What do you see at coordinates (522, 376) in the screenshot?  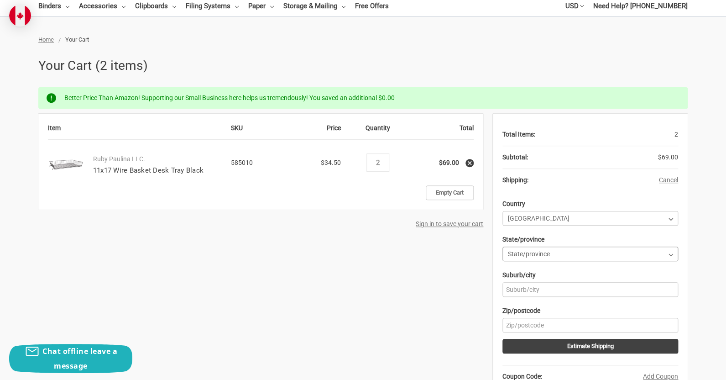 I see `strong: Coupon Code:` at bounding box center [522, 376].